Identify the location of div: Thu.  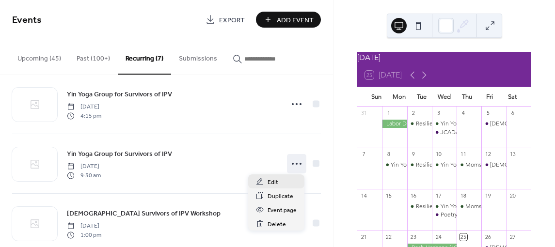
(467, 97).